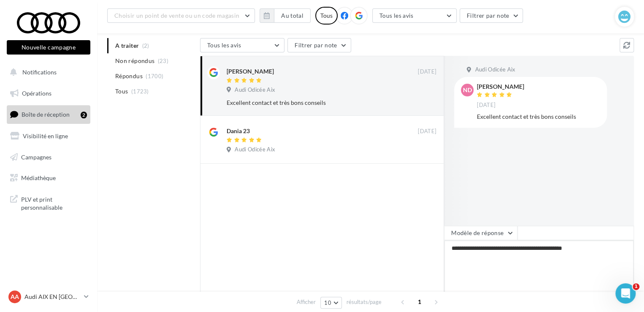 This screenshot has width=644, height=312. What do you see at coordinates (326, 16) in the screenshot?
I see `div: Tous` at bounding box center [326, 16].